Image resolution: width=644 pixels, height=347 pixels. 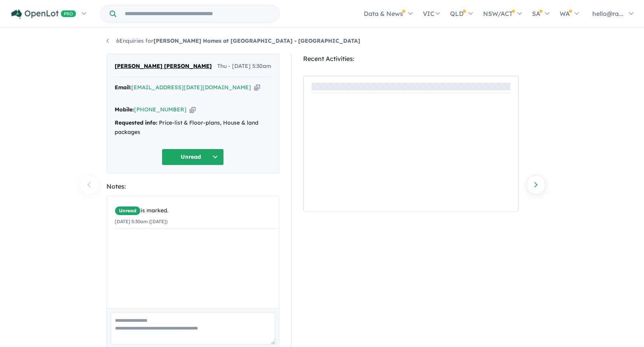 I want to click on nav: breadcrumb, so click(x=322, y=41).